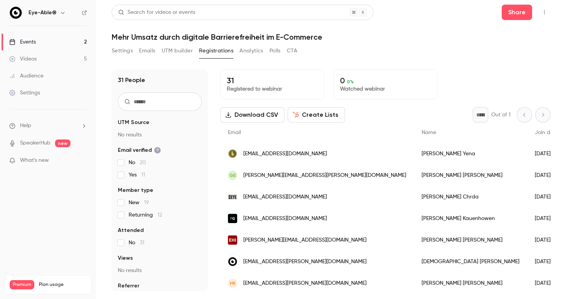 The width and height of the screenshot is (566, 299). Describe the element at coordinates (25, 126) in the screenshot. I see `span: Help` at that location.